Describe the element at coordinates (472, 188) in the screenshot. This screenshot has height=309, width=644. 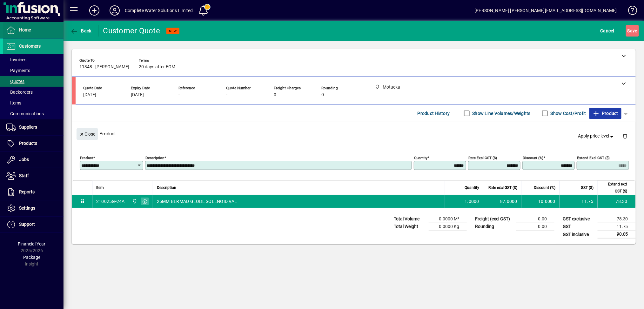
I see `span: Quantity` at that location.